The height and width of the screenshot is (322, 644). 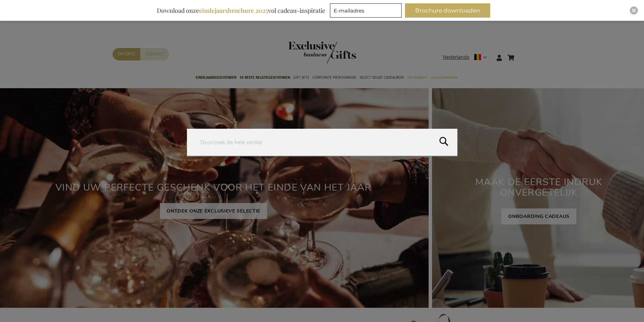 I want to click on form: marketing offers and promotions, so click(x=367, y=11).